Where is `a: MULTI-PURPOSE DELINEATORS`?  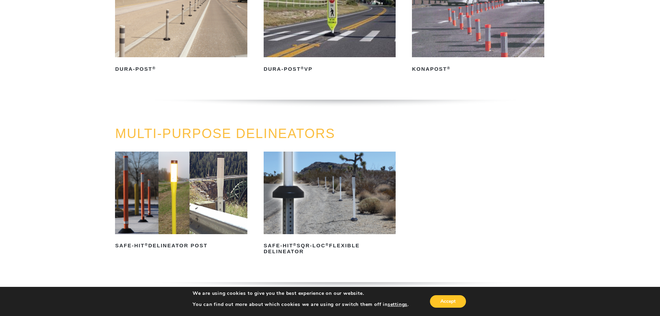 a: MULTI-PURPOSE DELINEATORS is located at coordinates (225, 133).